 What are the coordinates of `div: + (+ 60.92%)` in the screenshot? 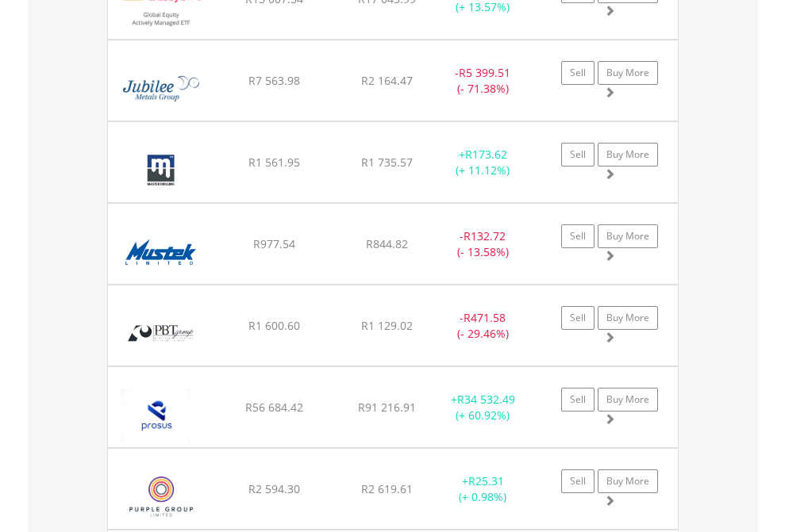 It's located at (483, 408).